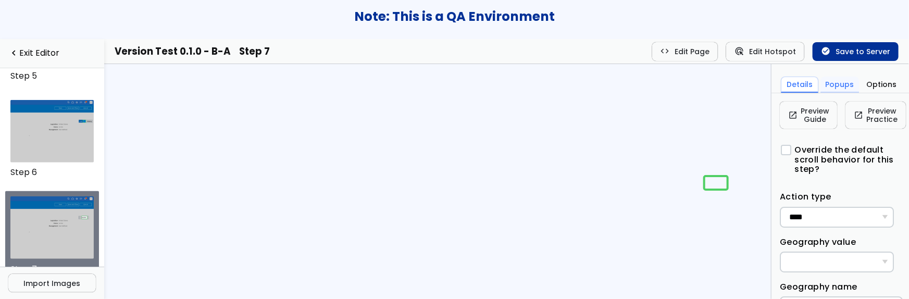 This screenshot has height=299, width=909. I want to click on span: Step 5, so click(50, 76).